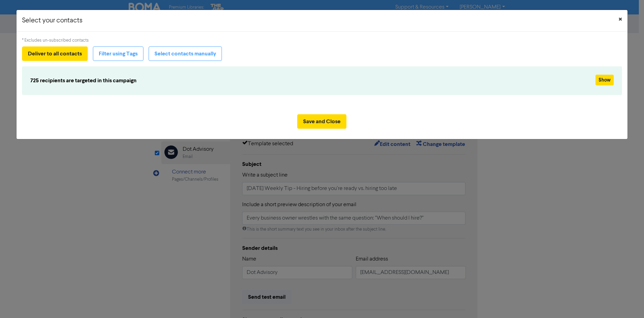  Describe the element at coordinates (55, 54) in the screenshot. I see `button: Deliver to all contacts` at that location.